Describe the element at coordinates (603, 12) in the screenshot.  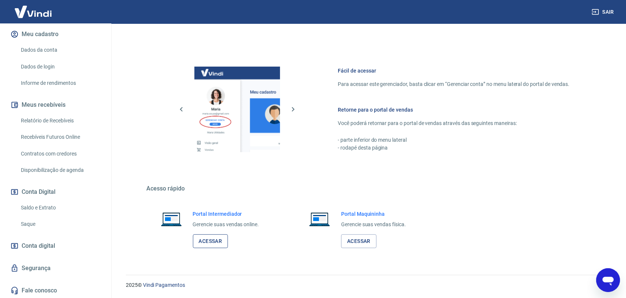
I see `button: Sair` at that location.